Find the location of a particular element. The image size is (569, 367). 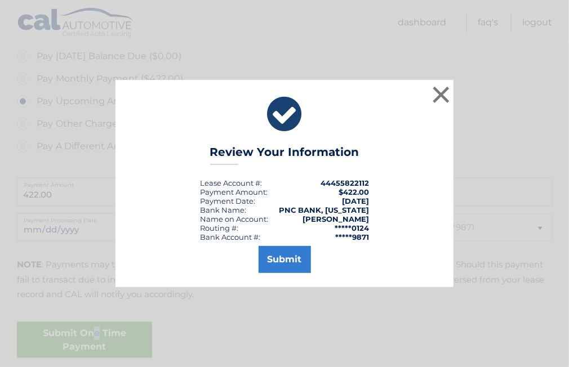

div: Lease Account #: is located at coordinates (231, 183).